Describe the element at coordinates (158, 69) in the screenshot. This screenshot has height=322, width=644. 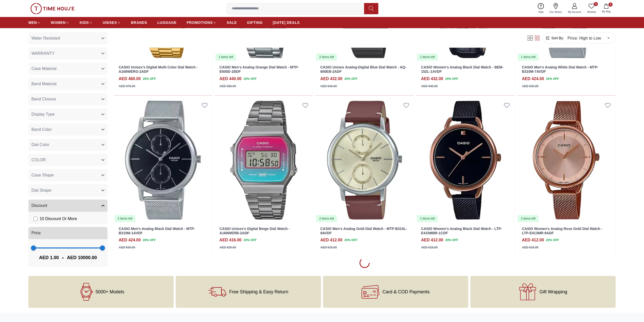
I see `a: CASIO Unisex's Digital Multi Color Dial Watch - A168WERG-2ADF` at that location.